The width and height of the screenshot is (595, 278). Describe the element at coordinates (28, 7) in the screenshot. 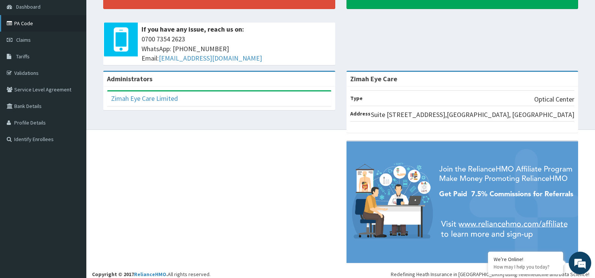

I see `span: Dashboard` at that location.